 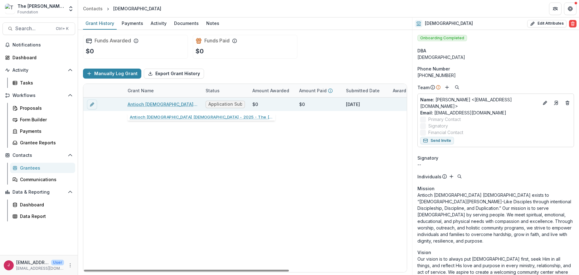 What do you see at coordinates (42, 216) in the screenshot?
I see `a: Data Report` at bounding box center [42, 216].